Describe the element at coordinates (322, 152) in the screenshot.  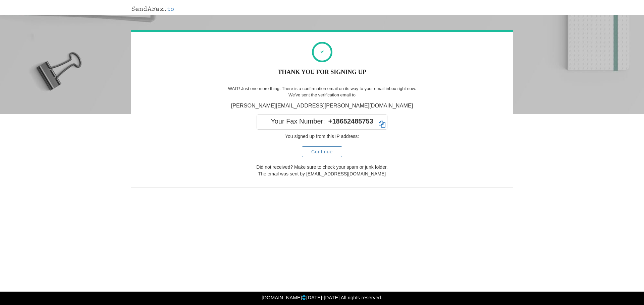
I see `a: Continue` at that location.